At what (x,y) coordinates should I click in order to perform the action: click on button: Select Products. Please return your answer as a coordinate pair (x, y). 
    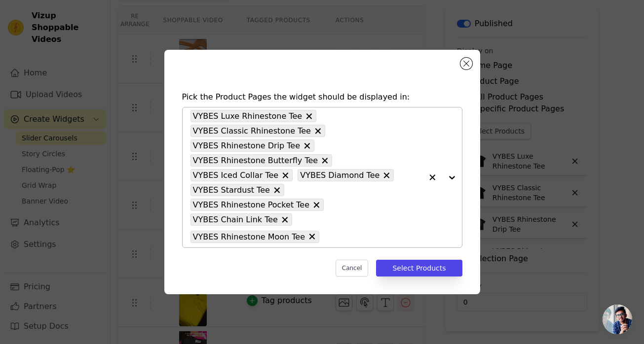
    Looking at the image, I should click on (419, 268).